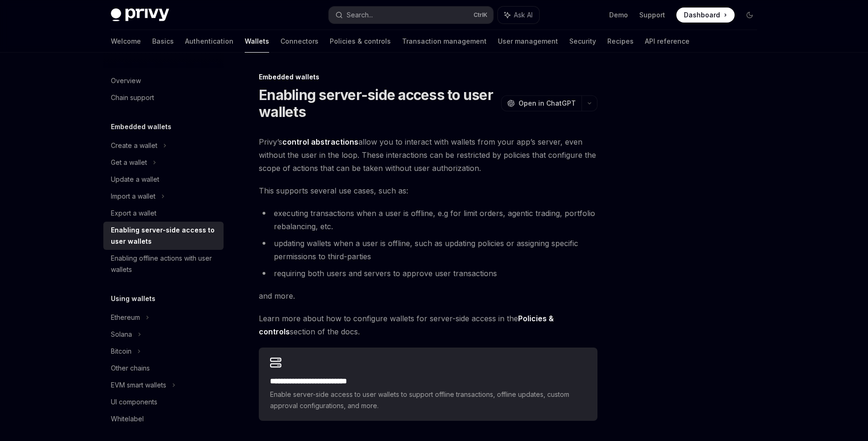  Describe the element at coordinates (702, 15) in the screenshot. I see `span: Dashboard` at that location.